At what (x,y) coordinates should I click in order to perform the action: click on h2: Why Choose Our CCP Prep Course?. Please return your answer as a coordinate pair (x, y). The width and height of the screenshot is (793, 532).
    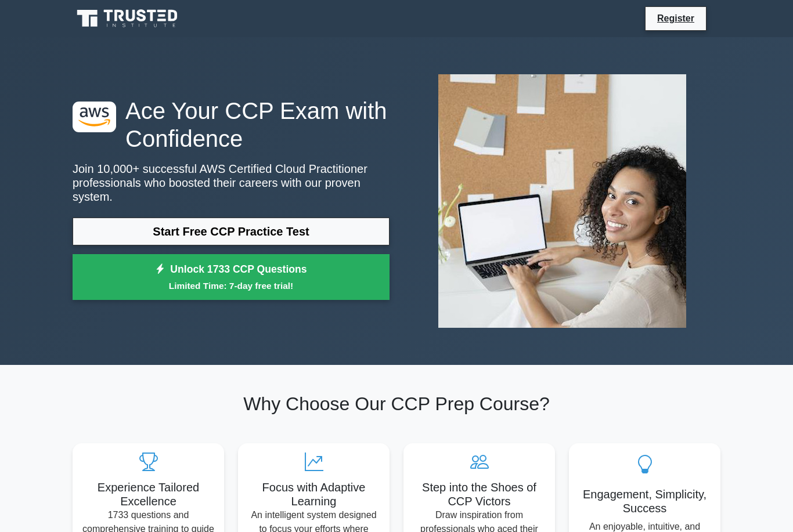
    Looking at the image, I should click on (397, 404).